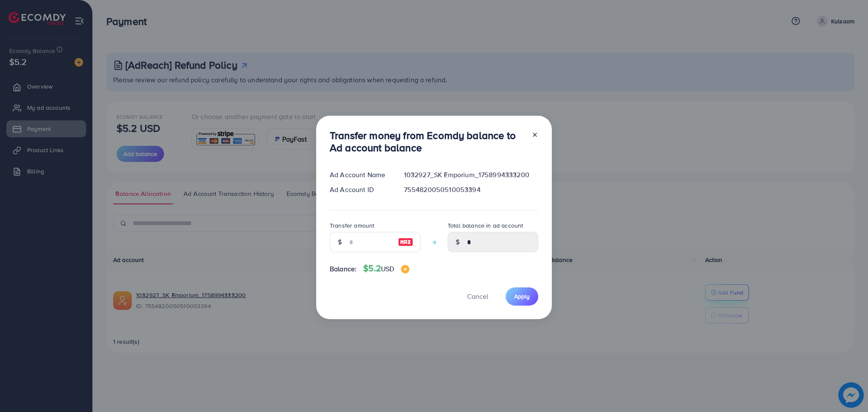 The image size is (868, 412). I want to click on button: Apply, so click(522, 296).